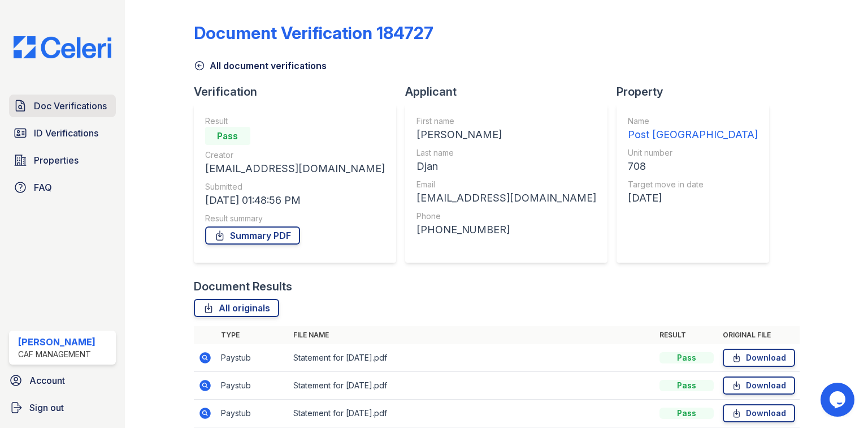 The image size is (868, 428). Describe the element at coordinates (62, 408) in the screenshot. I see `button: Sign out` at that location.